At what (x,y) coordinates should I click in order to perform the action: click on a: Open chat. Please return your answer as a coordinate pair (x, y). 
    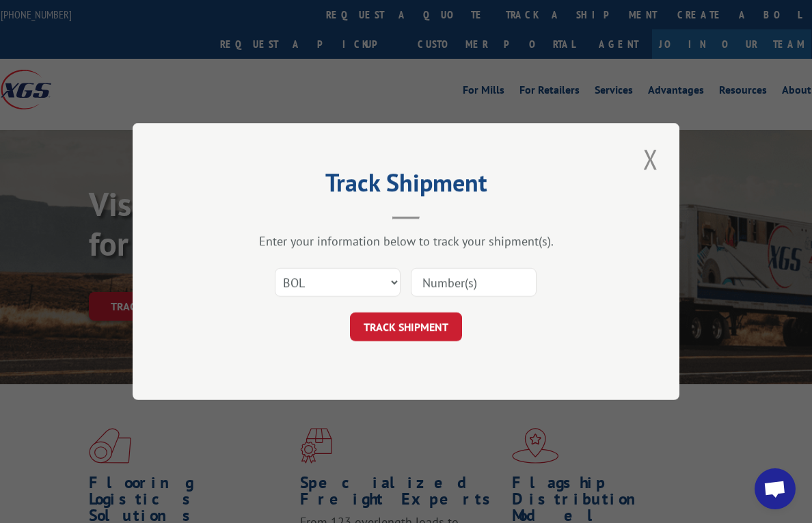
    Looking at the image, I should click on (774, 488).